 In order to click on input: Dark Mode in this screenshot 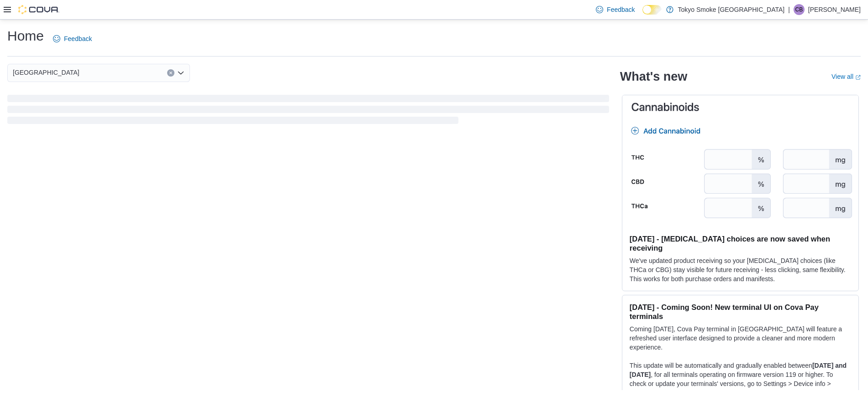, I will do `click(652, 9)`.